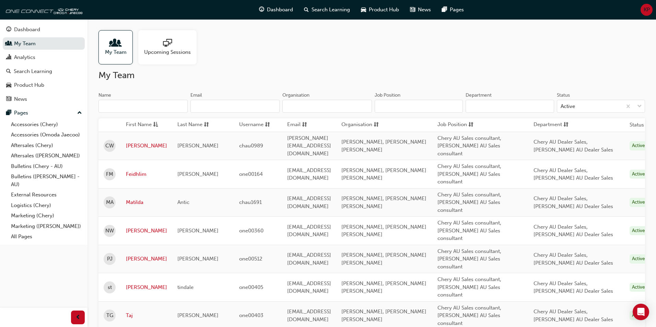 This screenshot has height=327, width=656. I want to click on div: Pages, so click(21, 113).